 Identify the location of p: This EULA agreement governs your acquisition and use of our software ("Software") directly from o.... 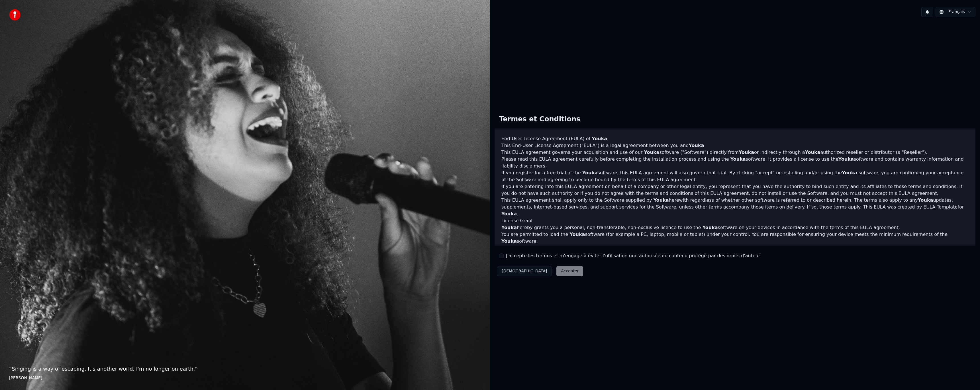
(735, 152).